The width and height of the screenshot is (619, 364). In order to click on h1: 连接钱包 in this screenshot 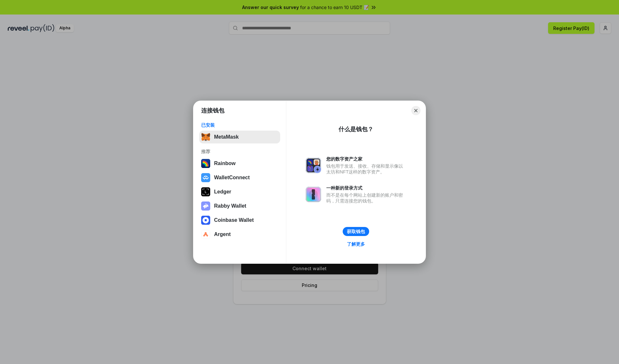, I will do `click(213, 110)`.